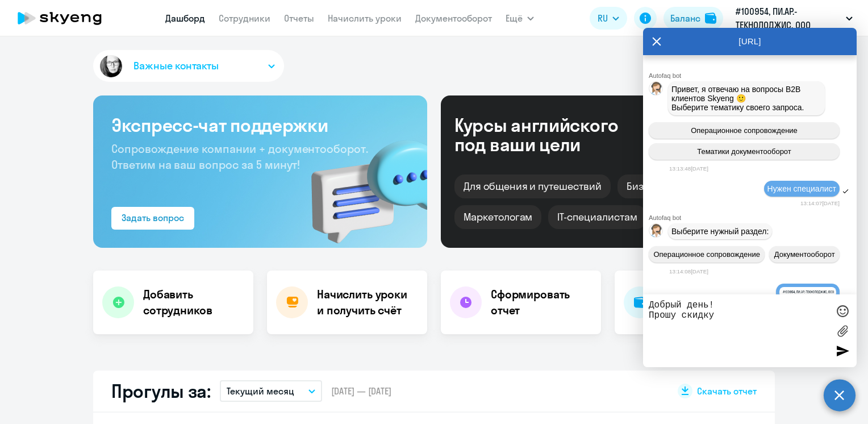 The height and width of the screenshot is (424, 868). I want to click on h3: Экспресс-чат поддержки, so click(260, 125).